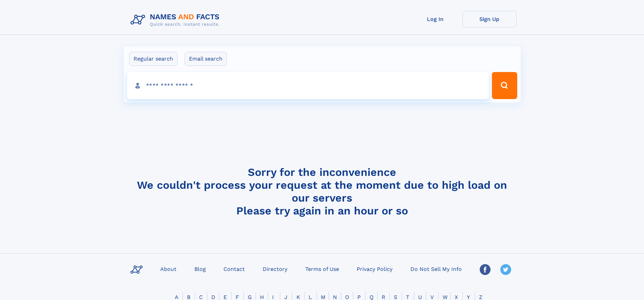 The width and height of the screenshot is (644, 300). I want to click on a: Do Not Sell My Info, so click(436, 269).